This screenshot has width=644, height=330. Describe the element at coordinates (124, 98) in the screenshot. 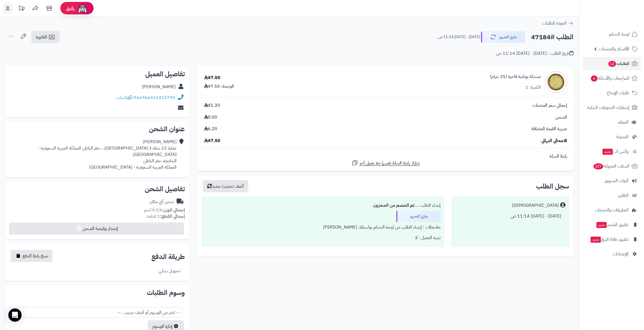

I see `a: واتساب` at that location.